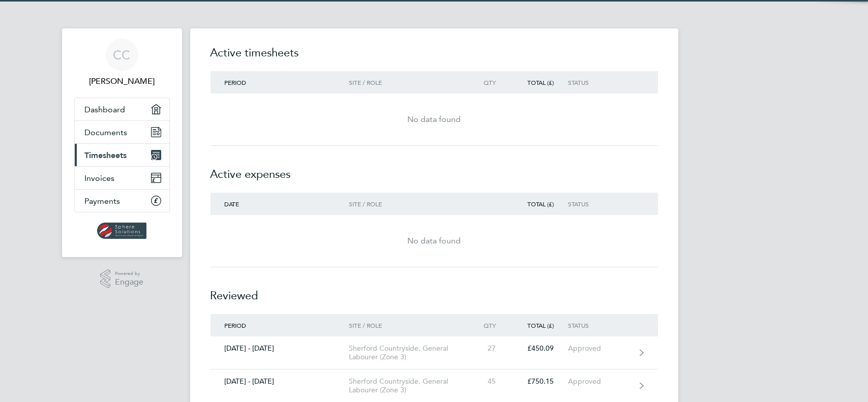 This screenshot has width=868, height=402. Describe the element at coordinates (122, 81) in the screenshot. I see `span: Colin Crocker` at that location.